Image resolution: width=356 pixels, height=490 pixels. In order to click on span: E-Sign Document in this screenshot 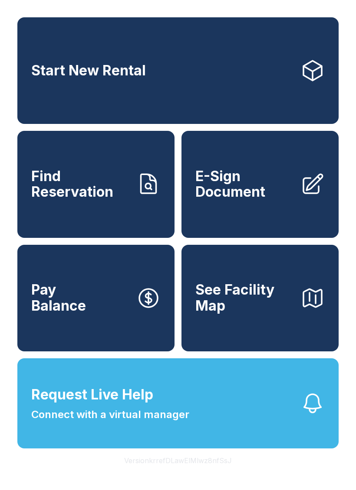, I will do `click(244, 184)`.